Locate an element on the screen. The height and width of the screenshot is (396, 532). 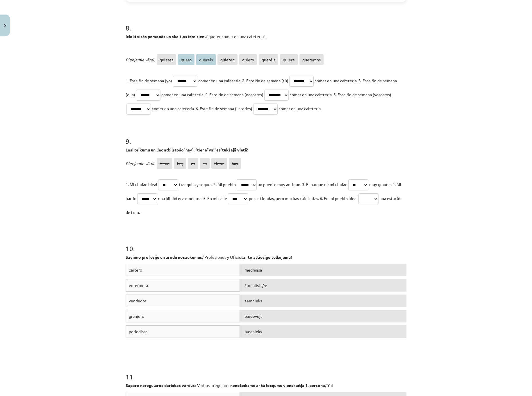
span: zemnieks is located at coordinates (253, 301).